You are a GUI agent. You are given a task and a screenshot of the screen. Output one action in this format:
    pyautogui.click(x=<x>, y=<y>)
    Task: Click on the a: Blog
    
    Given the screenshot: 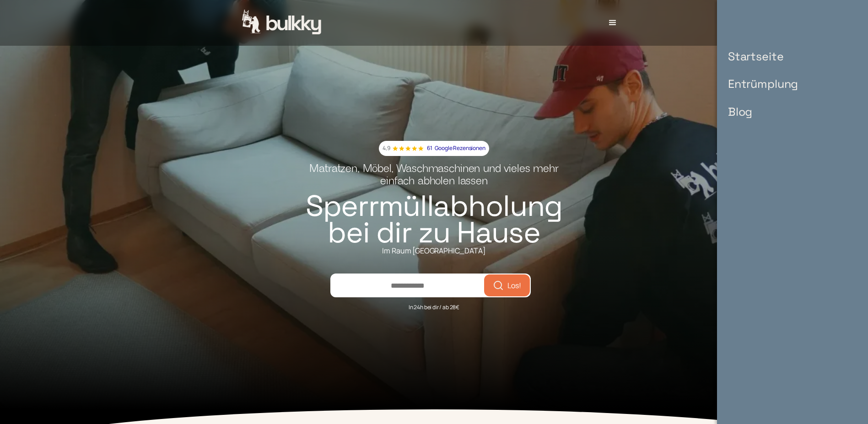 What is the action you would take?
    pyautogui.click(x=763, y=111)
    